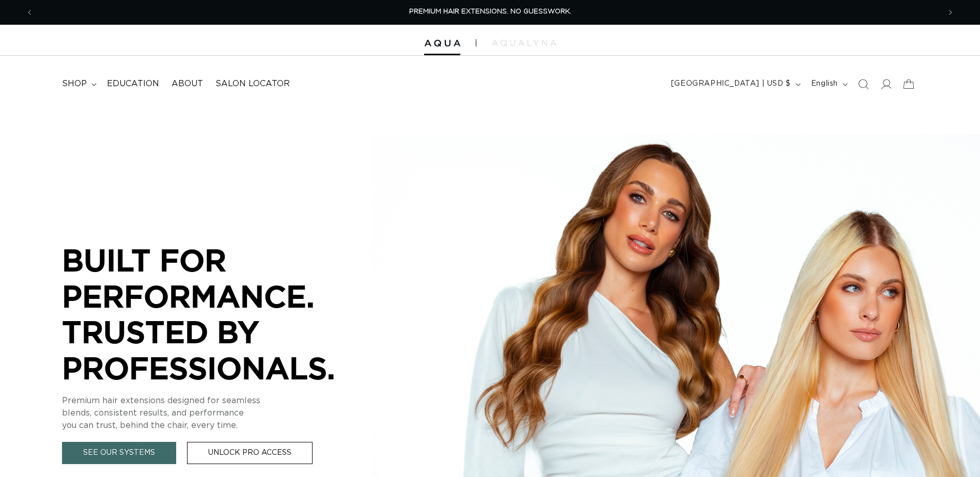 This screenshot has width=980, height=477. Describe the element at coordinates (187, 83) in the screenshot. I see `span: About` at that location.